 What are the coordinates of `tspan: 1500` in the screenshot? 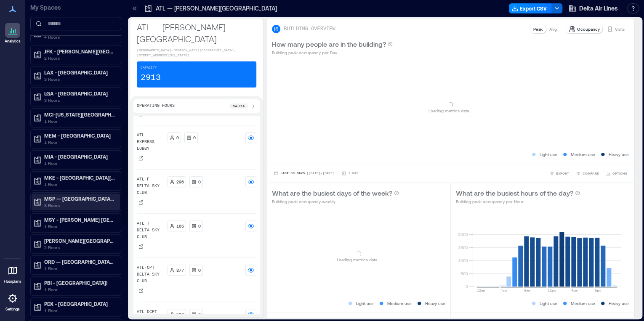 It's located at (463, 247).